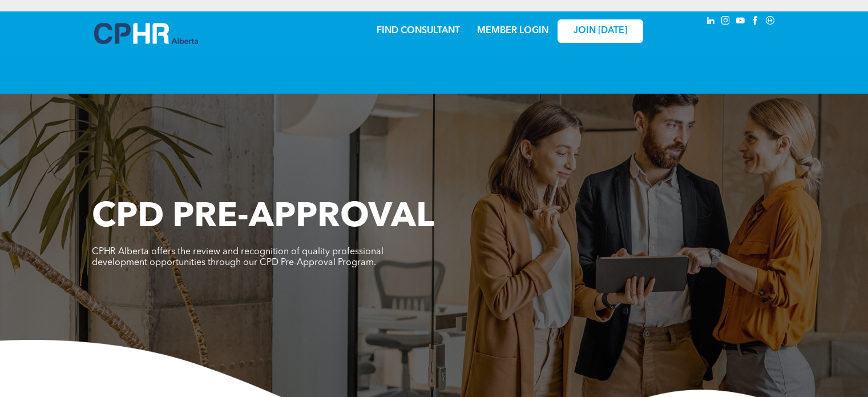 This screenshot has height=397, width=868. Describe the element at coordinates (726, 22) in the screenshot. I see `a: instagram` at that location.